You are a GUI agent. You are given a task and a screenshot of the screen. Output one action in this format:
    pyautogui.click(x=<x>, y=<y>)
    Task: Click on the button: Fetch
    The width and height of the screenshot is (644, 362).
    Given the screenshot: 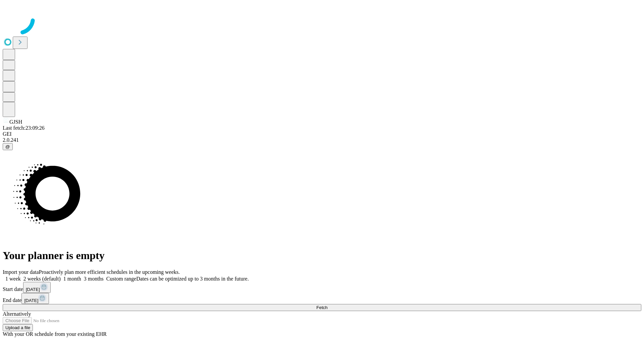 What is the action you would take?
    pyautogui.click(x=322, y=307)
    